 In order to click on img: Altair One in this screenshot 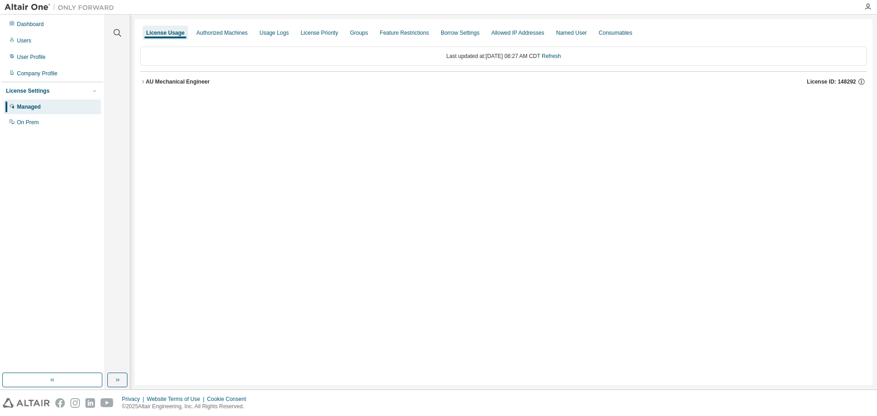, I will do `click(62, 7)`.